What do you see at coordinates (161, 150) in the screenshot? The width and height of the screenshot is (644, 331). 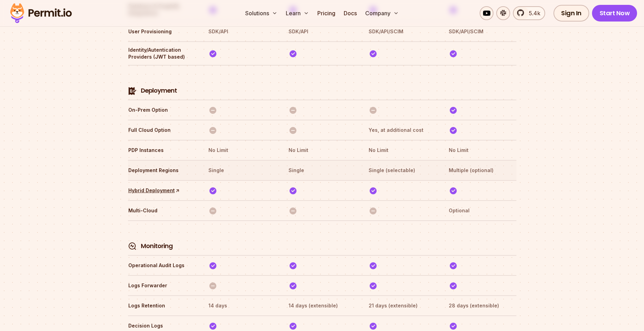 I see `th: PDP Instances` at bounding box center [161, 150].